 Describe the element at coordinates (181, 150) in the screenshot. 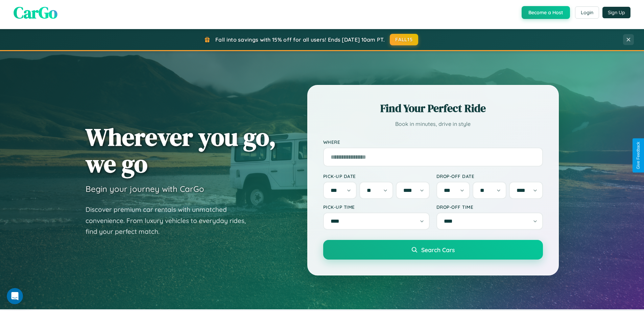

I see `h1: Wherever you go, we go` at that location.